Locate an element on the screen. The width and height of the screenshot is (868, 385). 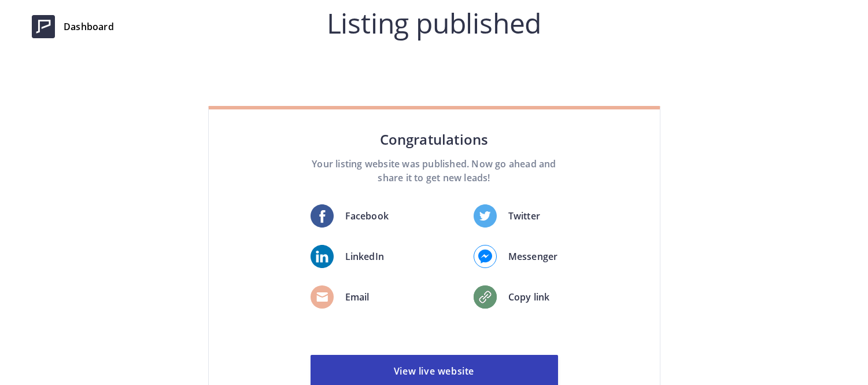
p: Email is located at coordinates (357, 297).